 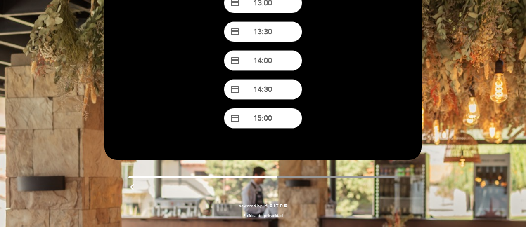 What do you see at coordinates (263, 61) in the screenshot?
I see `button: credit_card 14:00` at bounding box center [263, 61].